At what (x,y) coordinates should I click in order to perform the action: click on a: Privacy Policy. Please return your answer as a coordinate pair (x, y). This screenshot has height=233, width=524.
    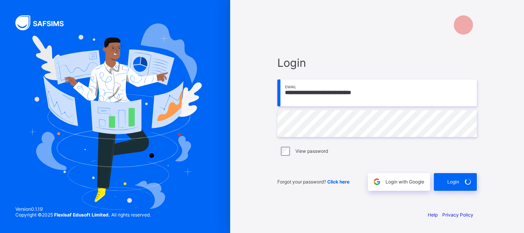
    Looking at the image, I should click on (458, 214).